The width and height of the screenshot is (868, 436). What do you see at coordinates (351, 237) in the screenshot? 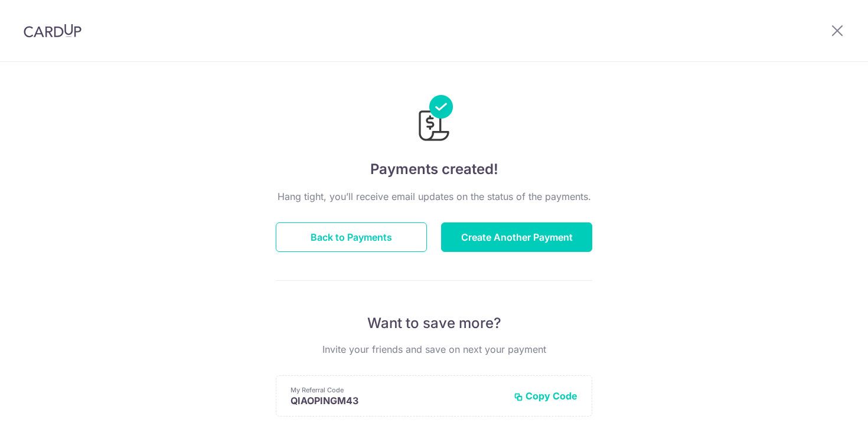
I see `button: Back to Payments` at bounding box center [351, 237].